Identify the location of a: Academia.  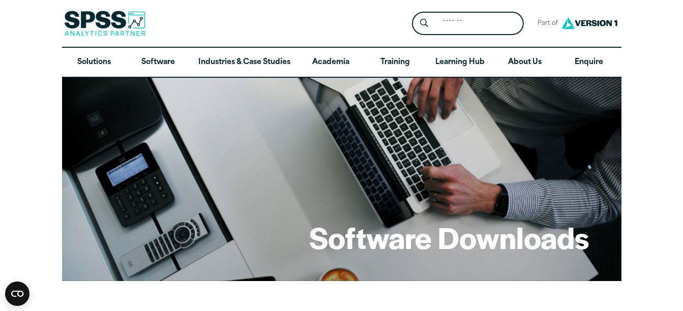
(331, 63).